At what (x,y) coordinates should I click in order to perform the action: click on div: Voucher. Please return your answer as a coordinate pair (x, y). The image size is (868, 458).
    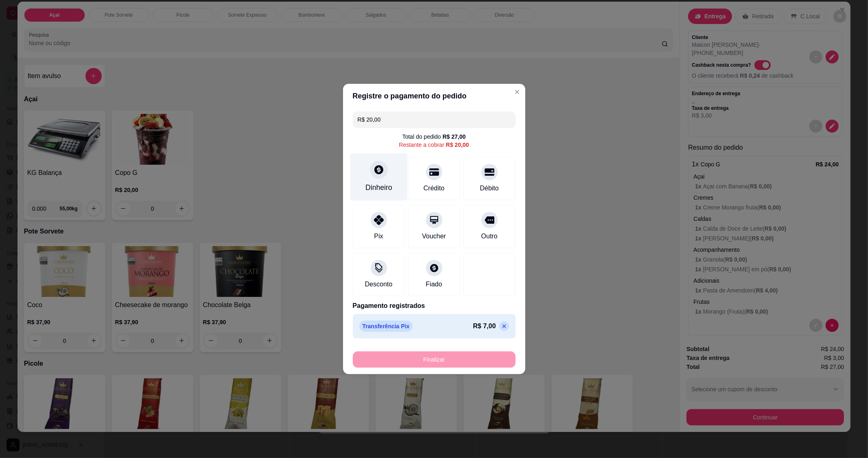
    Looking at the image, I should click on (434, 236).